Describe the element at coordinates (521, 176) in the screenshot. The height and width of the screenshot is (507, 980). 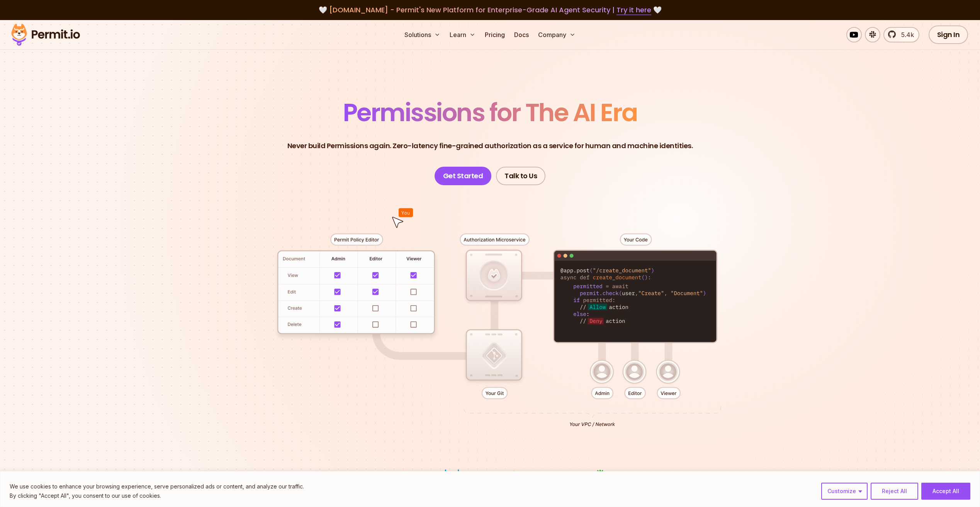
I see `a: Talk to Us` at that location.